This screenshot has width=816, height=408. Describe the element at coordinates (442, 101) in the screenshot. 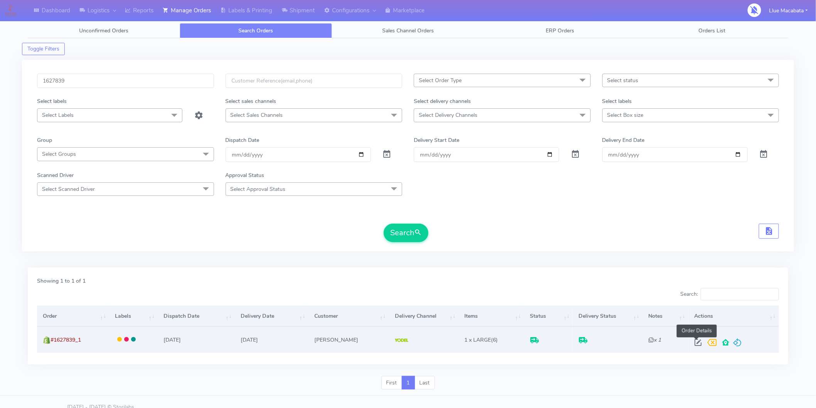

I see `label: Select delivery channels` at that location.